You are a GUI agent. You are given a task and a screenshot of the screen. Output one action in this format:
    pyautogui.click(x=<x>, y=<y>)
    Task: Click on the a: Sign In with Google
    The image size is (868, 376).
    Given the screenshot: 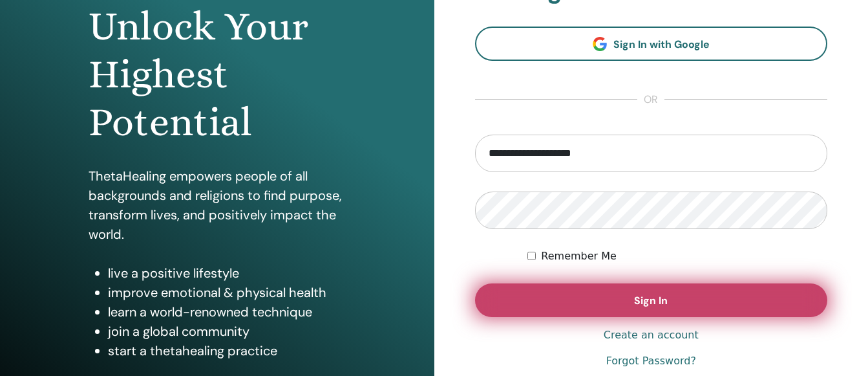 What is the action you would take?
    pyautogui.click(x=651, y=43)
    